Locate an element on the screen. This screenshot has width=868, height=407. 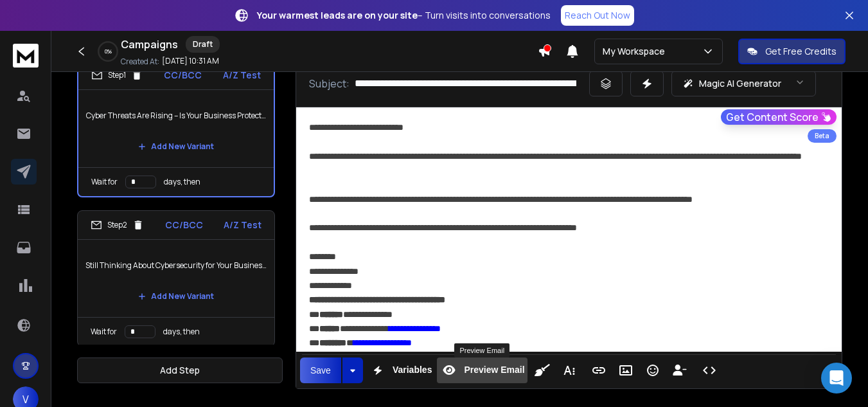
li: Step1CC/BCCA/Z TestCyber Threats Are Rising – Is Your Business Protected? {{co}}Add New VariantWa... is located at coordinates (176, 128).